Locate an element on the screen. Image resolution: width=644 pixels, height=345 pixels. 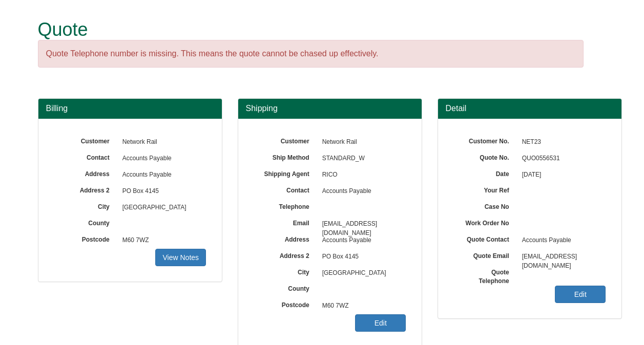
label: Date is located at coordinates (485, 172).